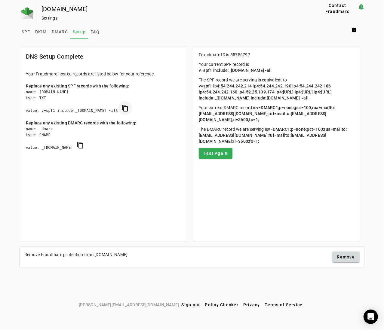  I want to click on span: DKIM, so click(41, 32).